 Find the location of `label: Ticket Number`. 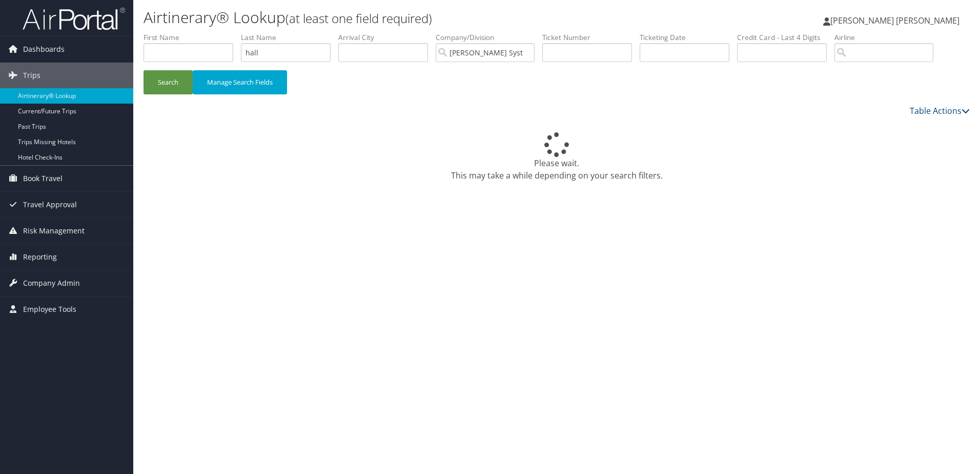

label: Ticket Number is located at coordinates (590, 37).